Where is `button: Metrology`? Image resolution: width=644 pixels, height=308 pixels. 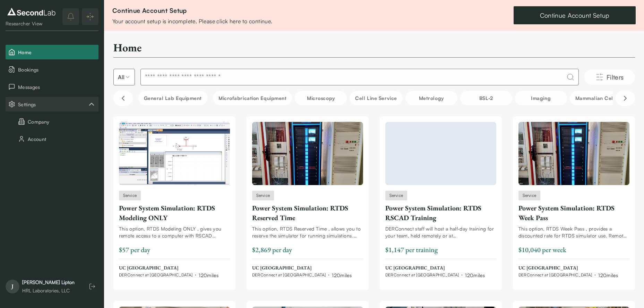
button: Metrology is located at coordinates (431, 98).